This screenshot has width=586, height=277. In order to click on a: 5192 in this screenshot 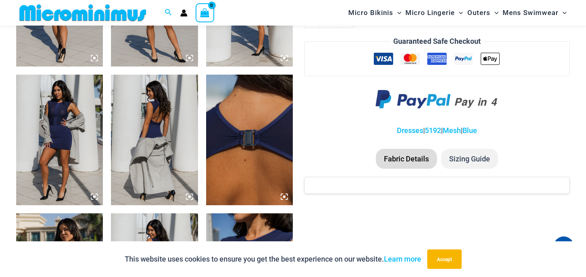, I will do `click(433, 130)`.